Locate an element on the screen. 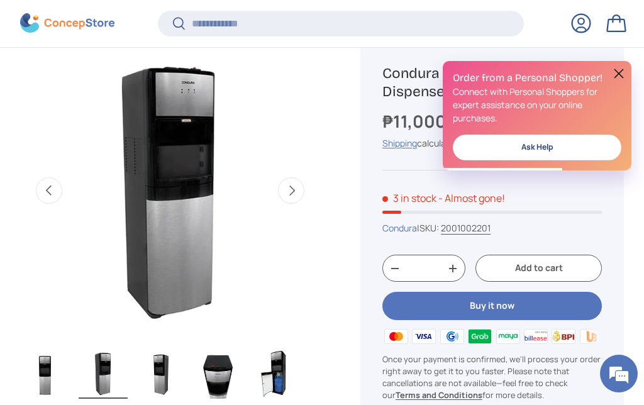 This screenshot has height=405, width=644. button: Buy it now is located at coordinates (492, 306).